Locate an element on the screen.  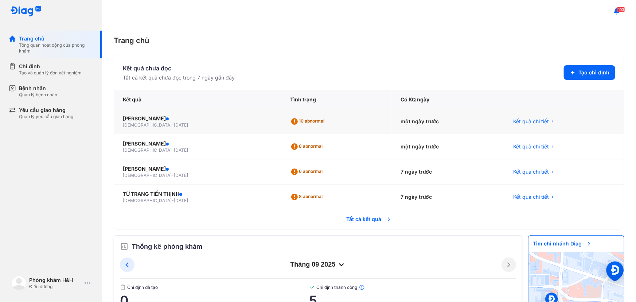
div: Quản lý bệnh nhân is located at coordinates (38, 95).